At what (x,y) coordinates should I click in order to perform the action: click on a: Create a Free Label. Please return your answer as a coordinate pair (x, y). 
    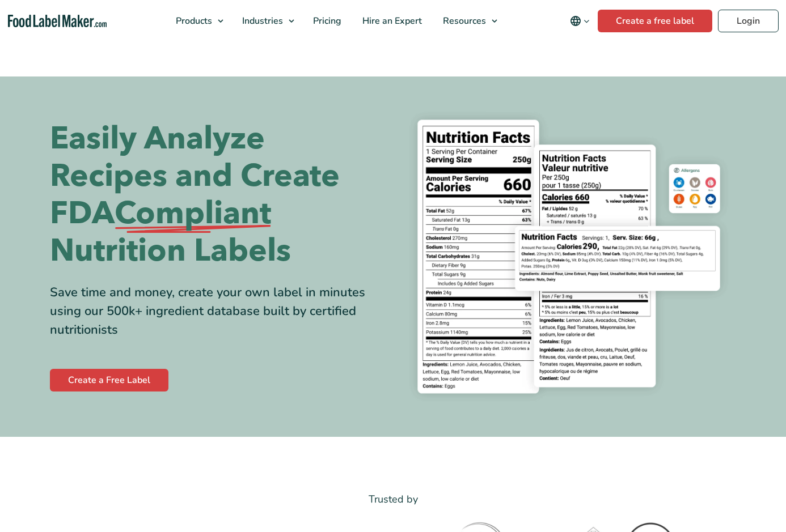
    Looking at the image, I should click on (109, 380).